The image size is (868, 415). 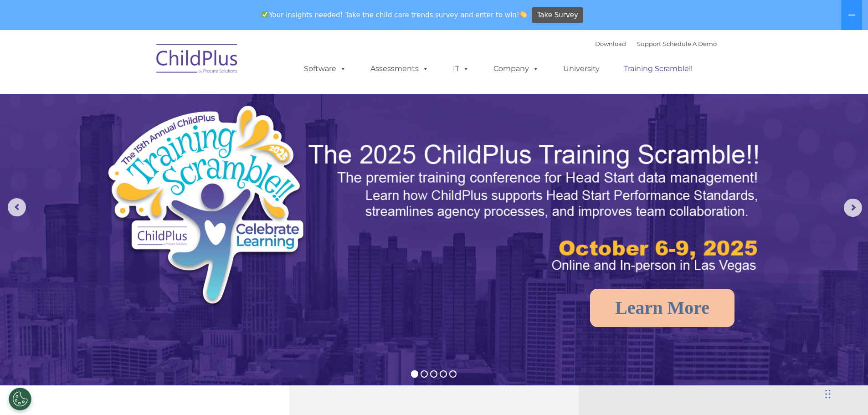 I want to click on a: Download, so click(x=610, y=44).